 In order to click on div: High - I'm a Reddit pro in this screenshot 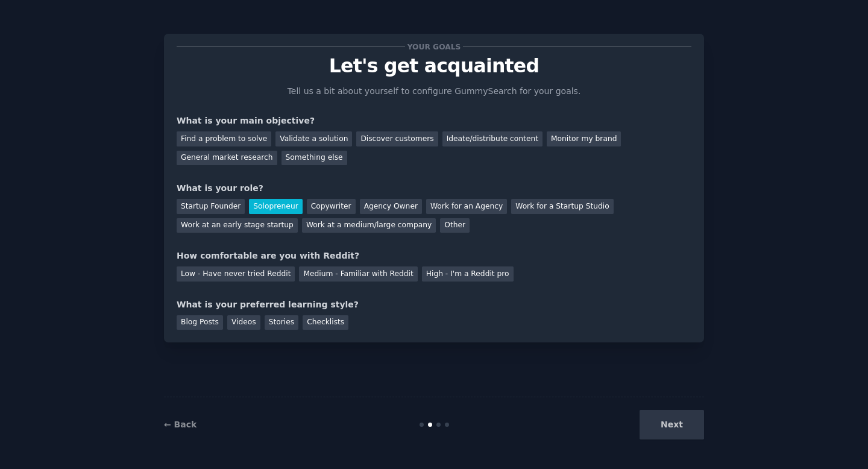, I will do `click(468, 274)`.